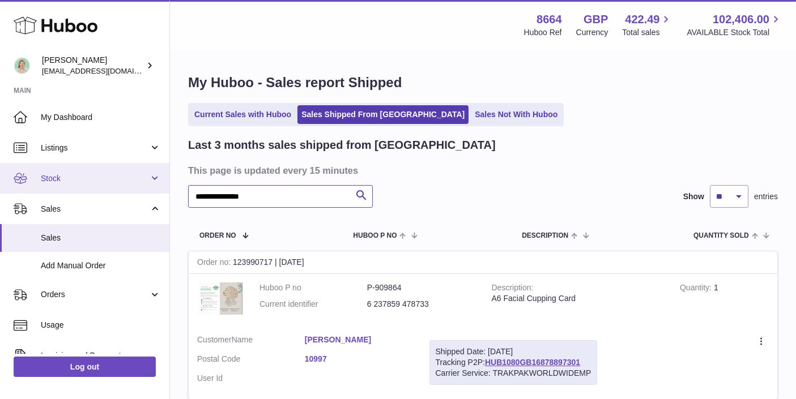 The height and width of the screenshot is (399, 796). What do you see at coordinates (724, 300) in the screenshot?
I see `td: 1` at bounding box center [724, 300].